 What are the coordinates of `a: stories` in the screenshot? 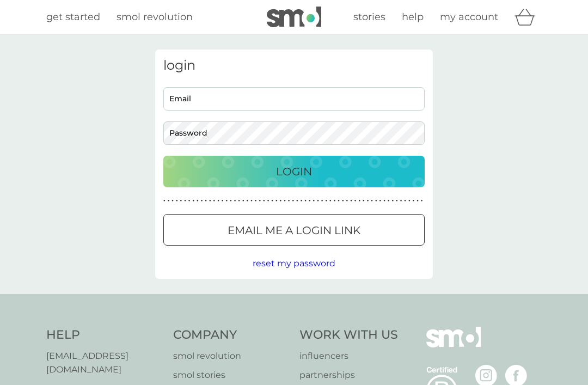 It's located at (369, 17).